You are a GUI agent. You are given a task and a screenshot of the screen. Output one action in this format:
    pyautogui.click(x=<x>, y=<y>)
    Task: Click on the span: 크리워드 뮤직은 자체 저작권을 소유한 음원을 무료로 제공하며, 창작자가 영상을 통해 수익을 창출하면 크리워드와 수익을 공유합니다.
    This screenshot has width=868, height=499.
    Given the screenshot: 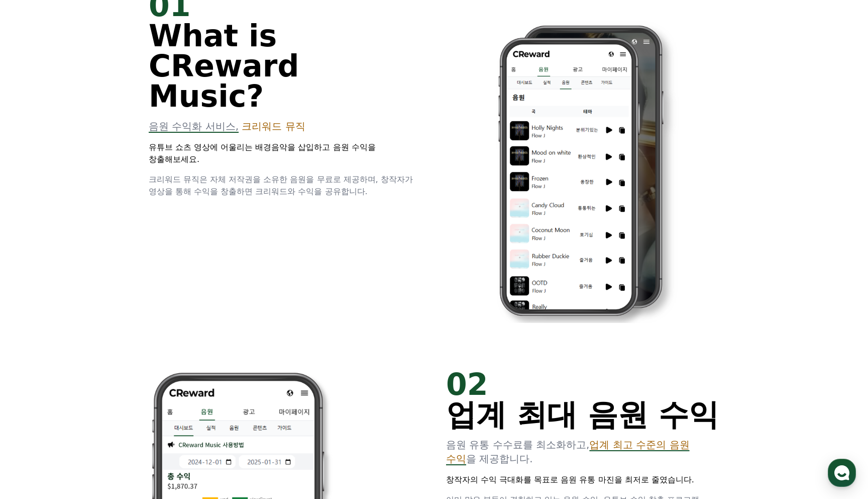 What is the action you would take?
    pyautogui.click(x=281, y=185)
    